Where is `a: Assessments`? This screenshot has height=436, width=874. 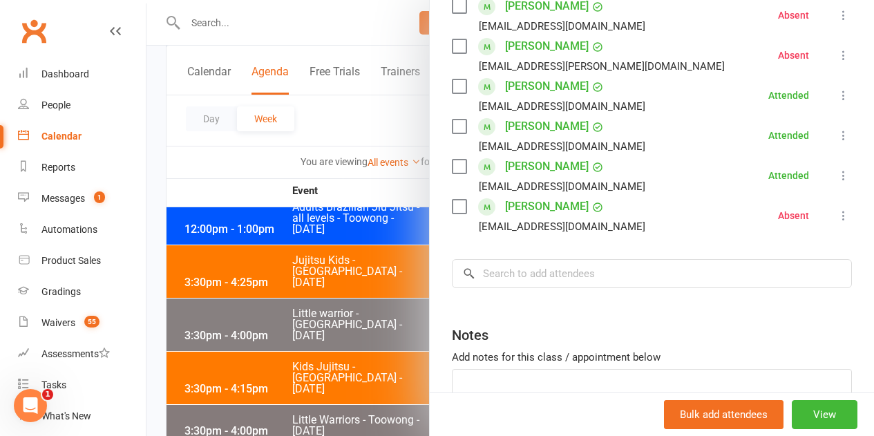
a: Assessments is located at coordinates (82, 354).